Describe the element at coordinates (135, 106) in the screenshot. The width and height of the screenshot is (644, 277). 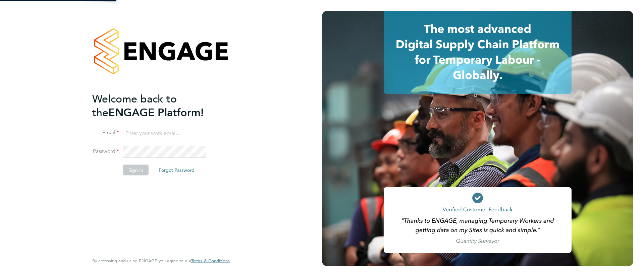
I see `span: Welcome back to the` at that location.